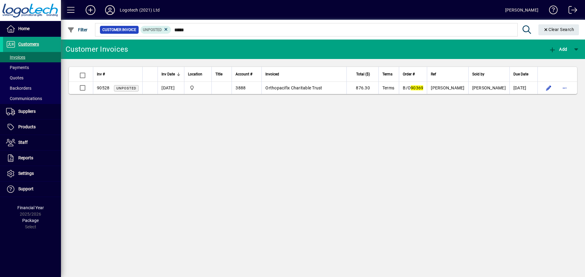  I want to click on span: Inv #, so click(101, 74).